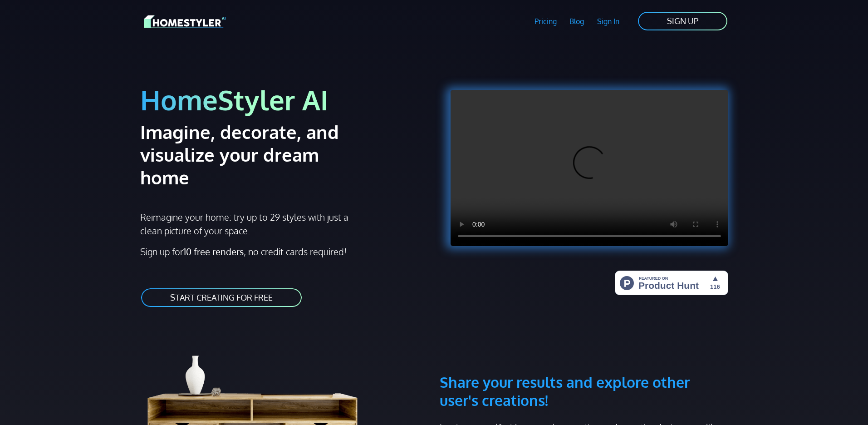  Describe the element at coordinates (671, 283) in the screenshot. I see `img: HomeStyler AI - Interior Design Made Easy: One Click to Your Dream Home | Product Hunt` at that location.